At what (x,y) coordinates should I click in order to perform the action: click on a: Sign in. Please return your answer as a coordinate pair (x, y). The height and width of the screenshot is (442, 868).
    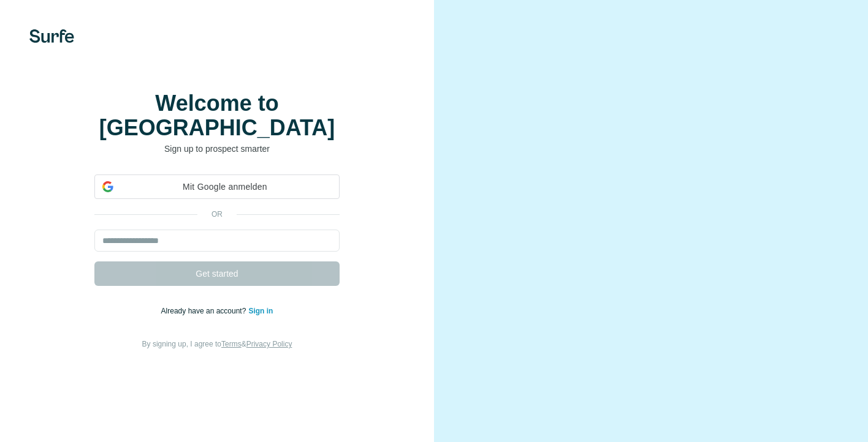
    Looking at the image, I should click on (261, 311).